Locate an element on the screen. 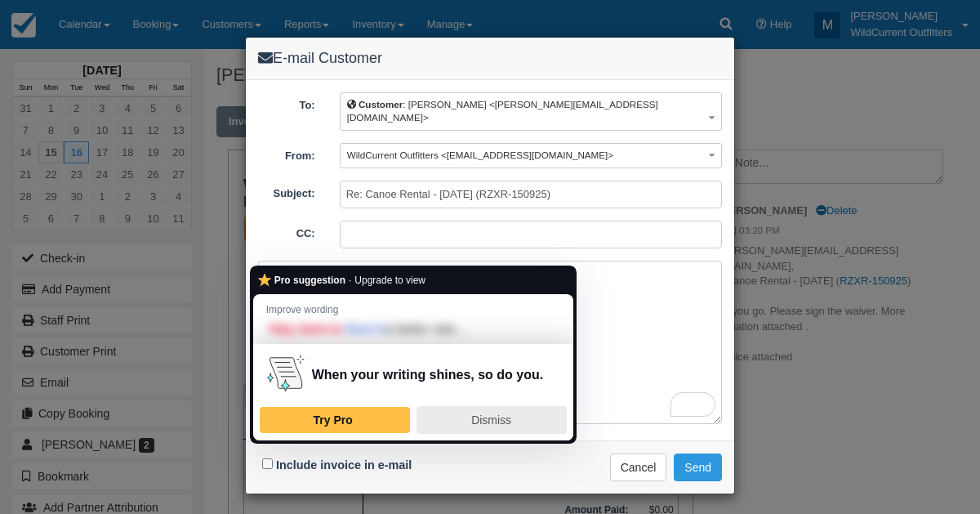  b: Customer is located at coordinates (381, 104).